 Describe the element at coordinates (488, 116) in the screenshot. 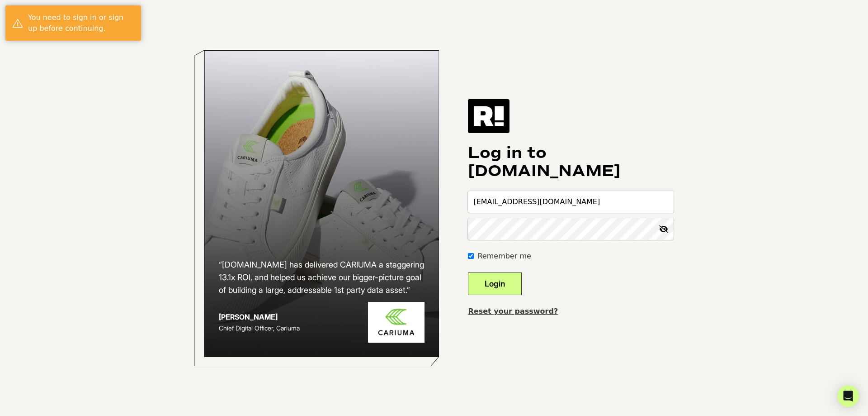

I see `img: Retention.com` at that location.